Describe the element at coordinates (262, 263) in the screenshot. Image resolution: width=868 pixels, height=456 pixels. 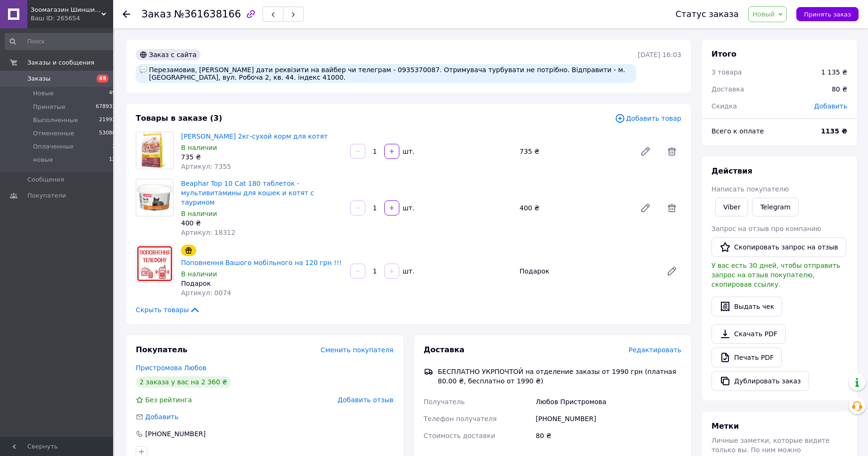
I see `a: Поповнення Вашого мобільного на 120 грн !!!` at that location.